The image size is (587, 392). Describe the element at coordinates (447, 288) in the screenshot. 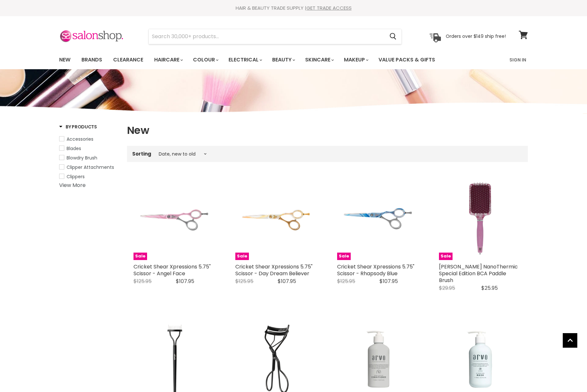

I see `span: $29.95` at that location.